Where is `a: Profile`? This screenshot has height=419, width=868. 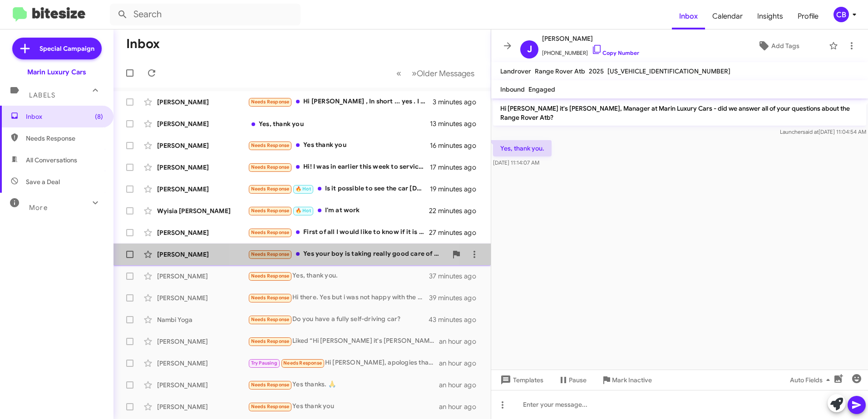 a: Profile is located at coordinates (808, 16).